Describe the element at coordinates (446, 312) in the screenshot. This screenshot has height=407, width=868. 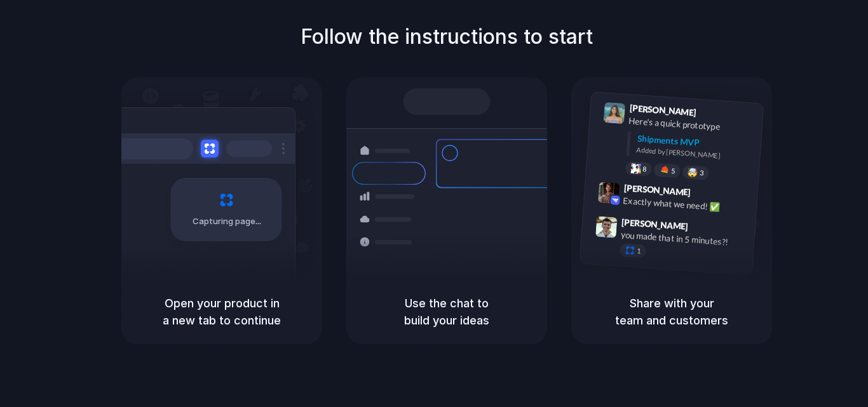
I see `h5: Use the chat to build your ideas` at that location.